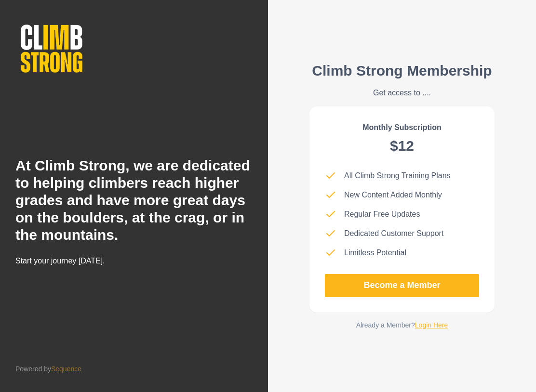 The image size is (536, 392). What do you see at coordinates (402, 71) in the screenshot?
I see `h2: Climb Strong Membership` at bounding box center [402, 71].